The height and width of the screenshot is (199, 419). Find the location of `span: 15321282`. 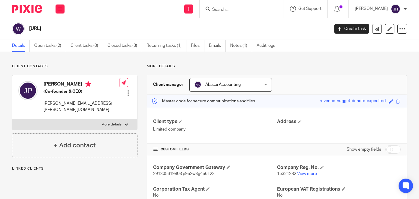

span: 15321282 is located at coordinates (287, 174).